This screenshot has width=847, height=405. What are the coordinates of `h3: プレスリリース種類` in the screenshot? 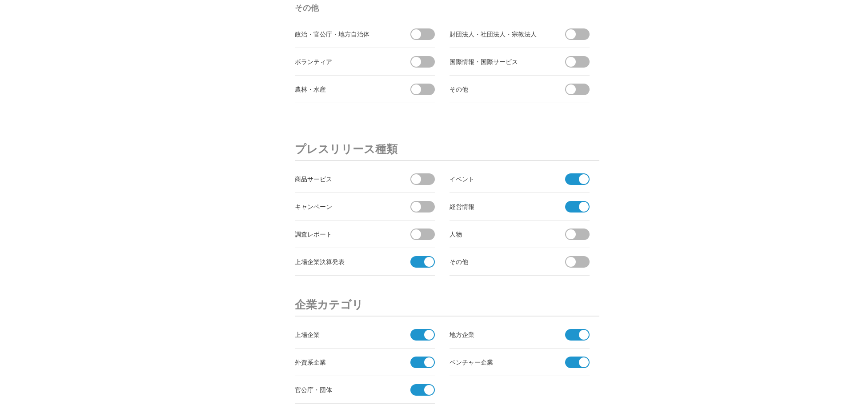 It's located at (447, 149).